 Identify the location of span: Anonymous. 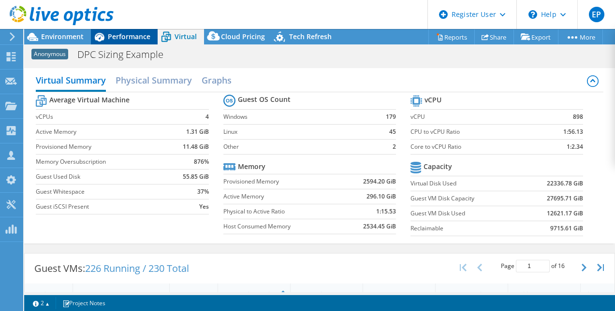
(50, 54).